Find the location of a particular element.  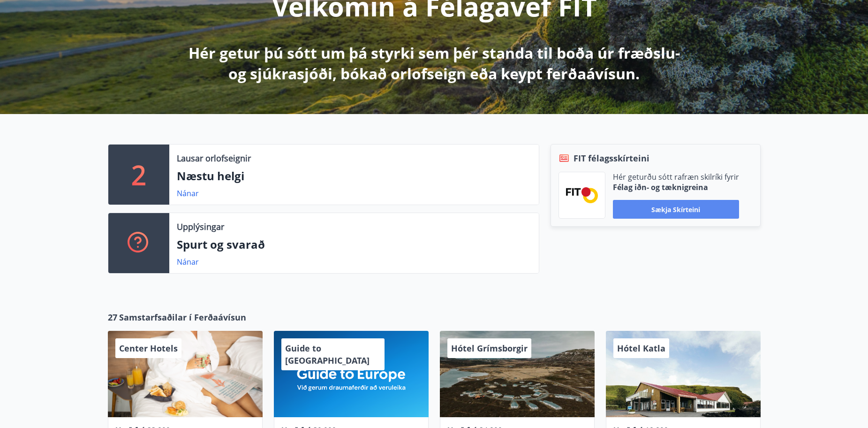

p: Lausar orlofseignir is located at coordinates (214, 158).